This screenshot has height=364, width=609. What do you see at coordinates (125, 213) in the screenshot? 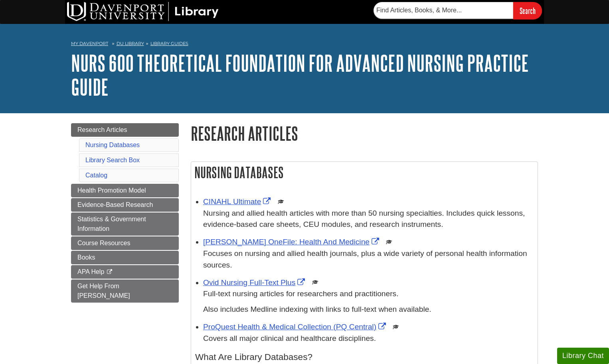
I see `div: Guide Page Menu` at bounding box center [125, 213].